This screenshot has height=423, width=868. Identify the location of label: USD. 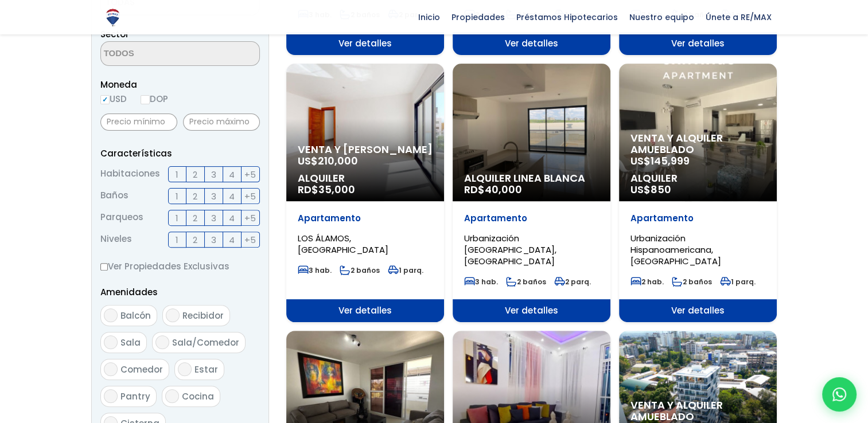
(113, 98).